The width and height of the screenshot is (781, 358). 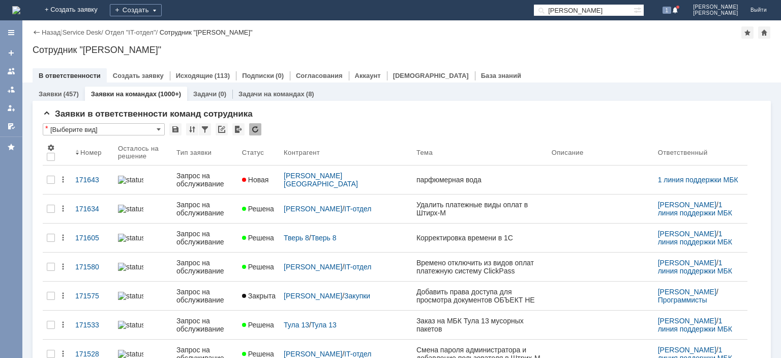 What do you see at coordinates (93, 325) in the screenshot?
I see `a: 171533` at bounding box center [93, 325].